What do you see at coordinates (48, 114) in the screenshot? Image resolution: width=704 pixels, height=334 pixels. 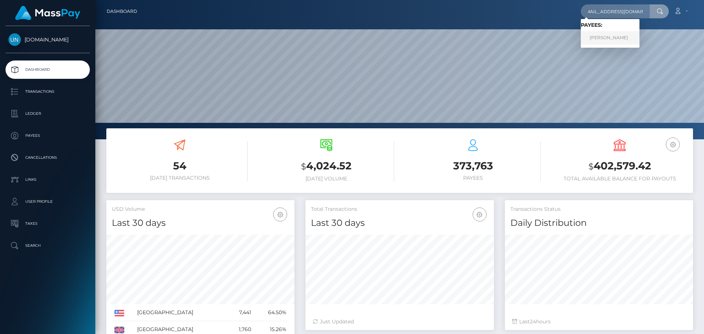 I see `a: Ledger` at bounding box center [48, 114].